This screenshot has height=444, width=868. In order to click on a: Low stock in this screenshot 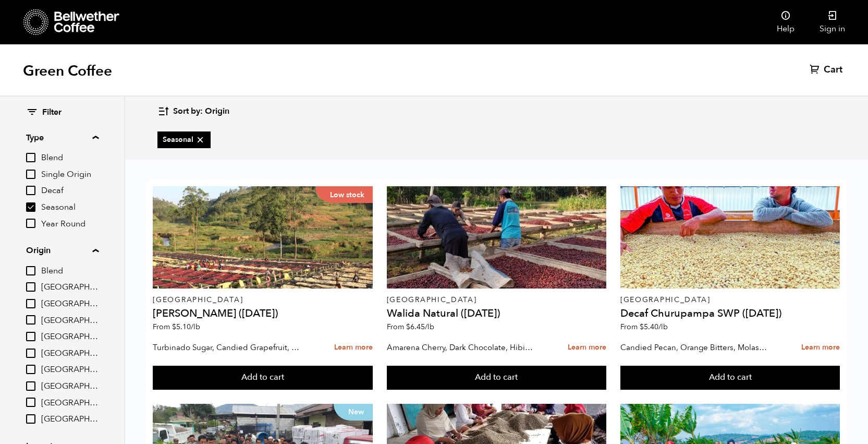, I will do `click(263, 237)`.